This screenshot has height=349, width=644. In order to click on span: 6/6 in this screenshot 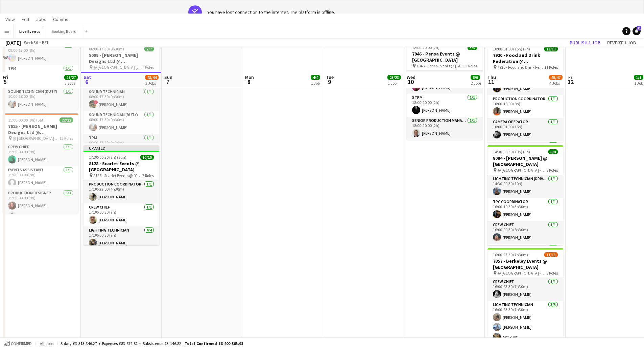, I will do `click(476, 77)`.